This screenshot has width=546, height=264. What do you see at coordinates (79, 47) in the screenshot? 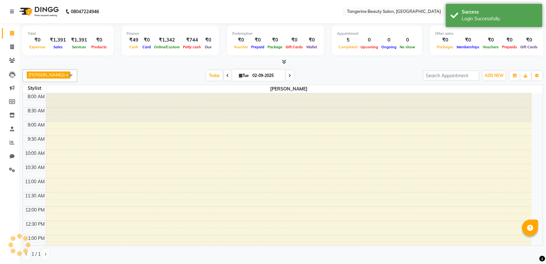
I see `span: Services` at bounding box center [79, 47].